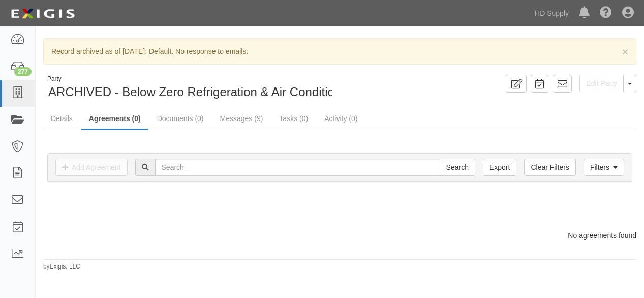 This screenshot has width=644, height=298. What do you see at coordinates (601, 83) in the screenshot?
I see `a: Edit Party` at bounding box center [601, 83].